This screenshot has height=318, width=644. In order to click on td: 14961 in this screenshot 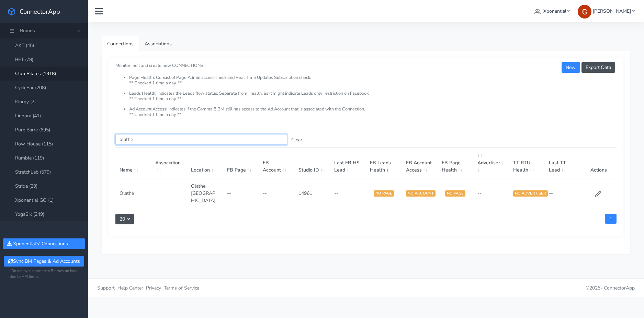, I will do `click(312, 194)`.